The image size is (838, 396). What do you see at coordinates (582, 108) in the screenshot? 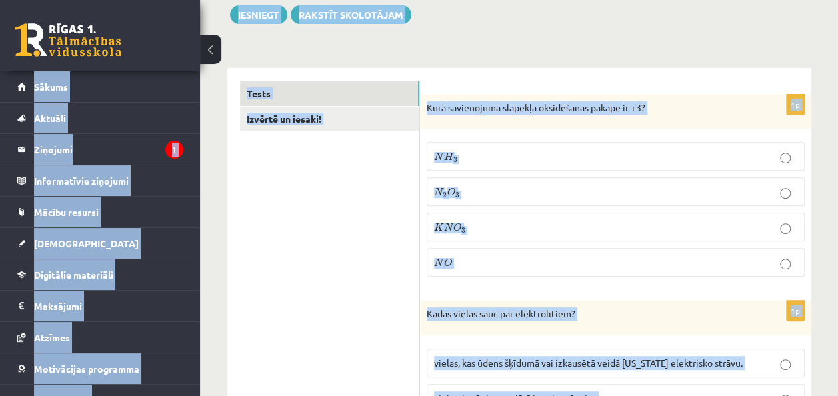
I see `p: Kurā savienojumā slāpekļa oksidēšanas pakāpe ir +3?` at bounding box center [582, 108].